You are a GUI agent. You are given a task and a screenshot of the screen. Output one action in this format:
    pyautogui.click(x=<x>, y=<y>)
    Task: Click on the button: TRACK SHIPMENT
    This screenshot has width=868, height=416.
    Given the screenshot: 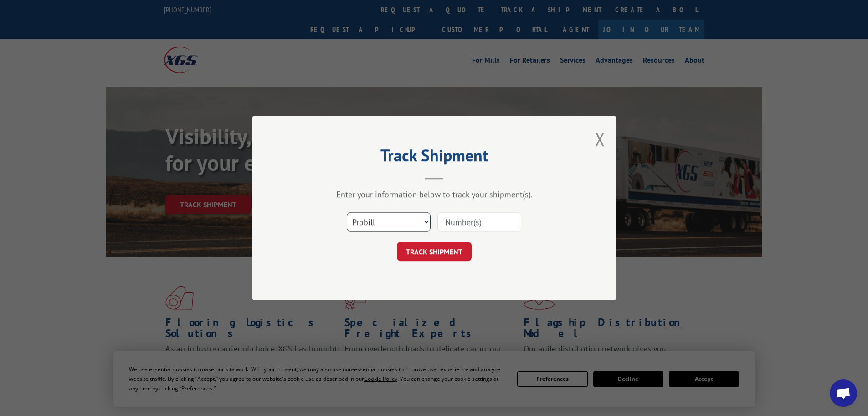 What is the action you would take?
    pyautogui.click(x=434, y=251)
    